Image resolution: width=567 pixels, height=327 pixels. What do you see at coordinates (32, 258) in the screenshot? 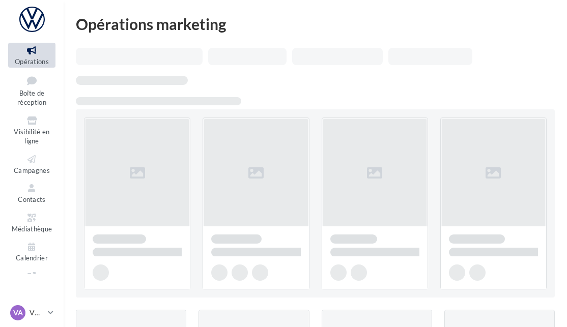
I see `span: Calendrier` at bounding box center [32, 258].